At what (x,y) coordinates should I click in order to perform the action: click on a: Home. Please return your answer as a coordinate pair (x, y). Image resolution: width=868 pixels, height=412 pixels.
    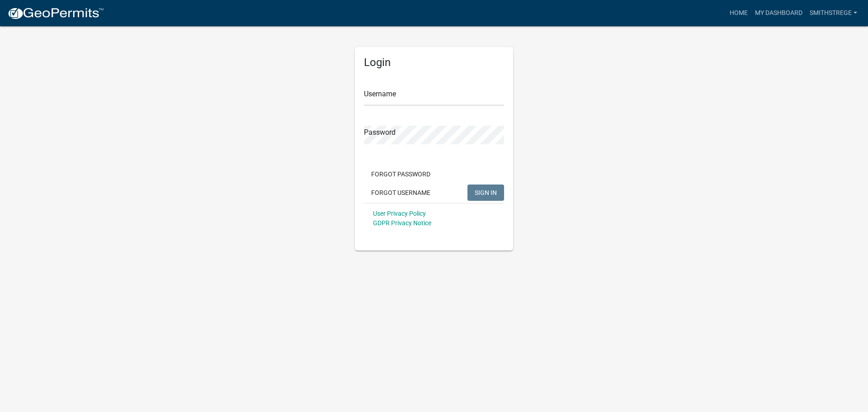
    Looking at the image, I should click on (739, 13).